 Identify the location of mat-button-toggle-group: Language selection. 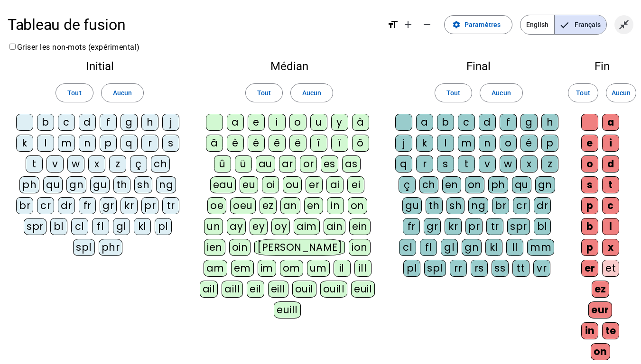
(563, 25).